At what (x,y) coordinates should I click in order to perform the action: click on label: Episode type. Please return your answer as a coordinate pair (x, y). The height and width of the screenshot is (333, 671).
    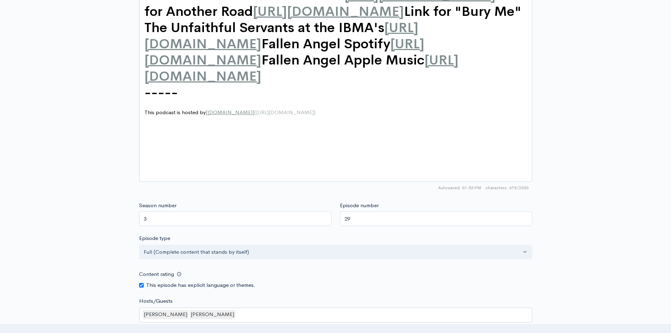
    Looking at the image, I should click on (155, 238).